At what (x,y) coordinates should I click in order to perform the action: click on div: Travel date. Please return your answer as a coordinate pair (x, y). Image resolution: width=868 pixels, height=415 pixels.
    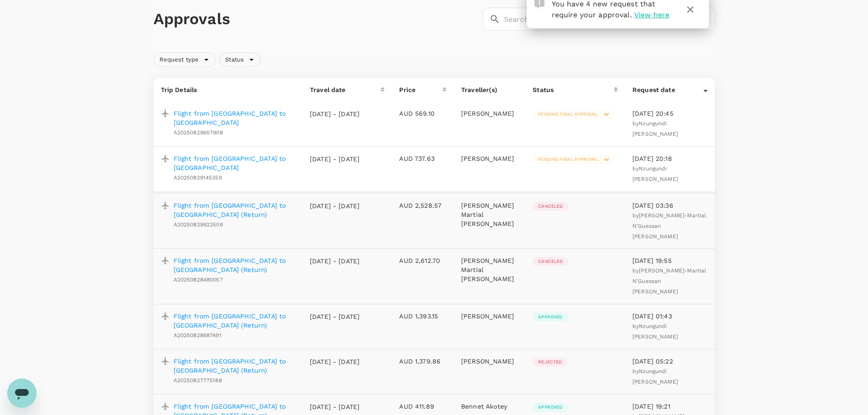
    Looking at the image, I should click on (345, 90).